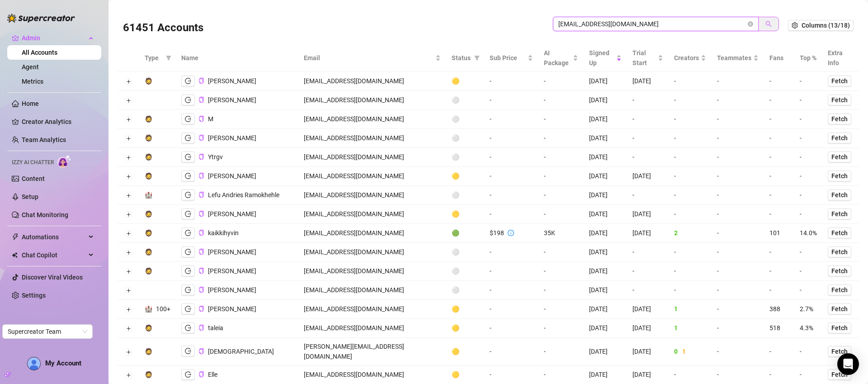  I want to click on th: Top %, so click(808, 58).